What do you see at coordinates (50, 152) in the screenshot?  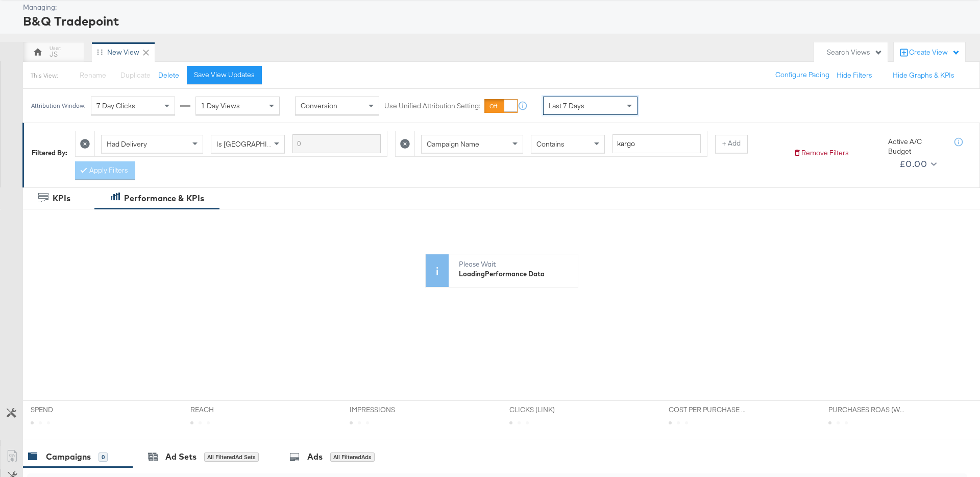 I see `div: Filtered By:` at bounding box center [50, 152].